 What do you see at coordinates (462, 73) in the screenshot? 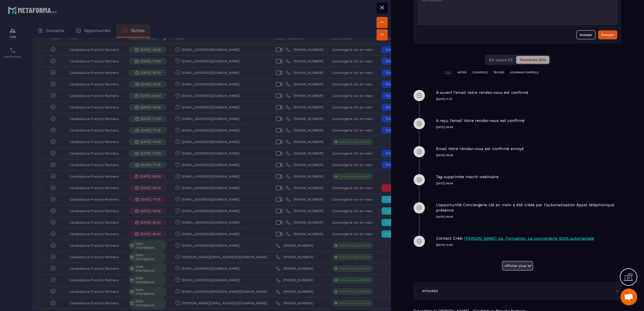
I see `p: NOTES` at bounding box center [462, 73].